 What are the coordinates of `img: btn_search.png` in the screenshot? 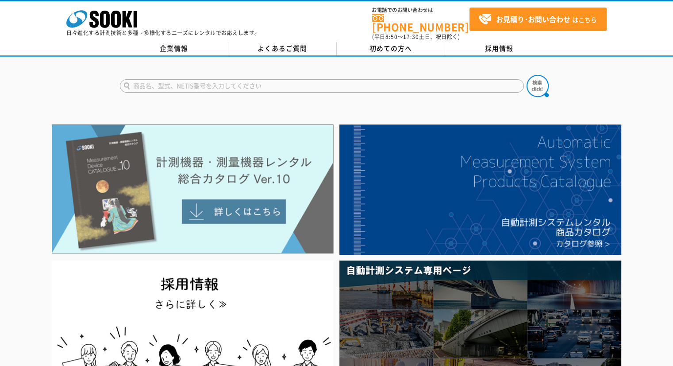 It's located at (538, 86).